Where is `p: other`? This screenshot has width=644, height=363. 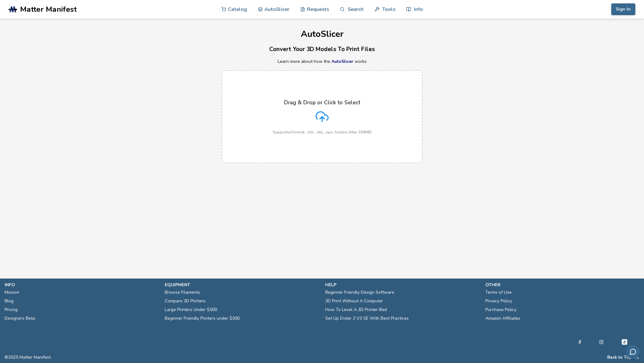 p: other is located at coordinates (562, 284).